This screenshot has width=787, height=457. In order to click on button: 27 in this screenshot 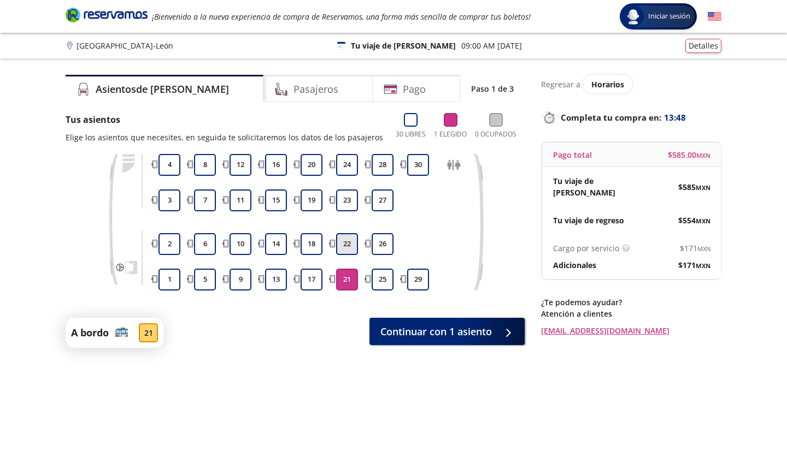, I will do `click(383, 201)`.